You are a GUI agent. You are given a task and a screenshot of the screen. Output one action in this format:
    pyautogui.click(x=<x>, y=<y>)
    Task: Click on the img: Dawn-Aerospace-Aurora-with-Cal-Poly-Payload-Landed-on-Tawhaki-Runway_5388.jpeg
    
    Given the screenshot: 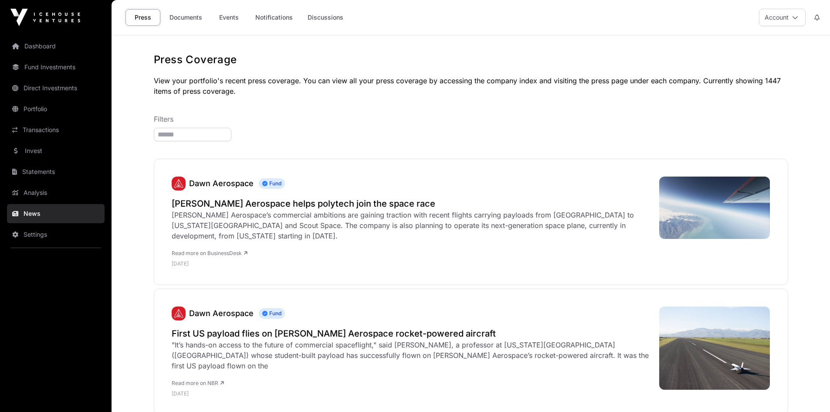 What is the action you would take?
    pyautogui.click(x=714, y=348)
    